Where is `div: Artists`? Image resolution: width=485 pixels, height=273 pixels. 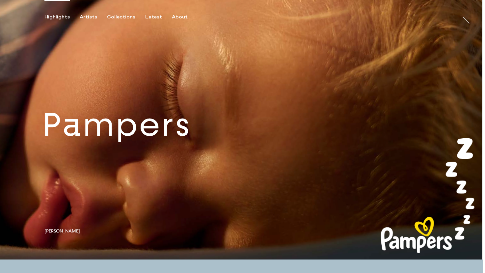 div: Artists is located at coordinates (88, 17).